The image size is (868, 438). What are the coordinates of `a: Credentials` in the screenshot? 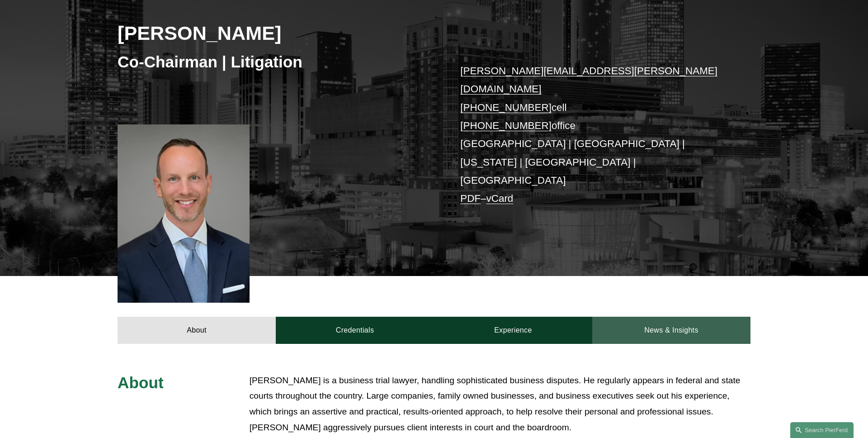 It's located at (355, 330).